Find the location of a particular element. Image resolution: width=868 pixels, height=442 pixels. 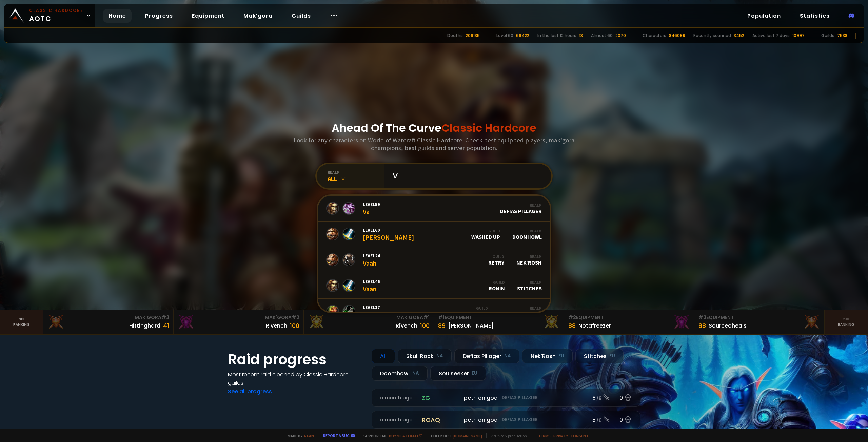

a: Mak'Gora#1Rîvench100 is located at coordinates (369, 322).